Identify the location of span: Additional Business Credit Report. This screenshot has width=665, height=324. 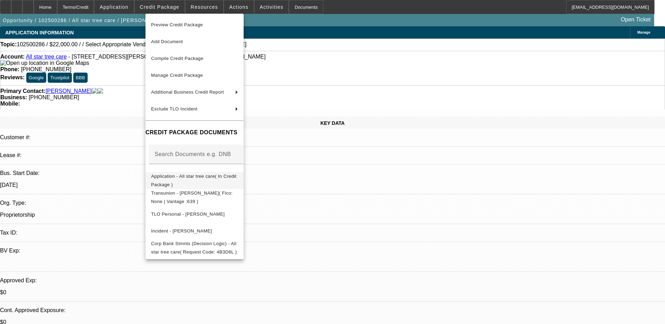
(188, 92).